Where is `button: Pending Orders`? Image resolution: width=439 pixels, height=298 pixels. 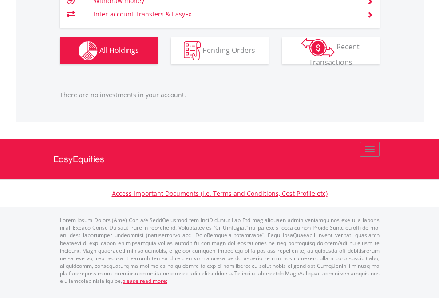 button: Pending Orders is located at coordinates (220, 51).